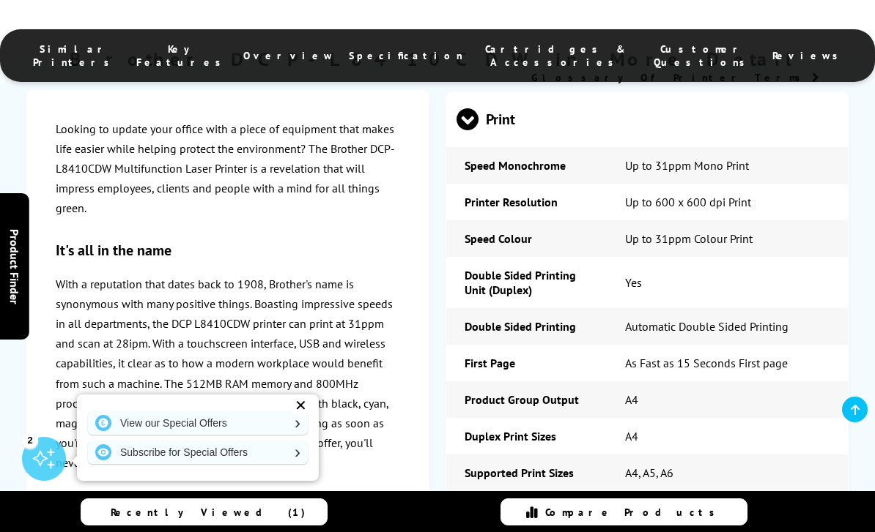 The height and width of the screenshot is (532, 875). What do you see at coordinates (15, 266) in the screenshot?
I see `span: Product Finder` at bounding box center [15, 266].